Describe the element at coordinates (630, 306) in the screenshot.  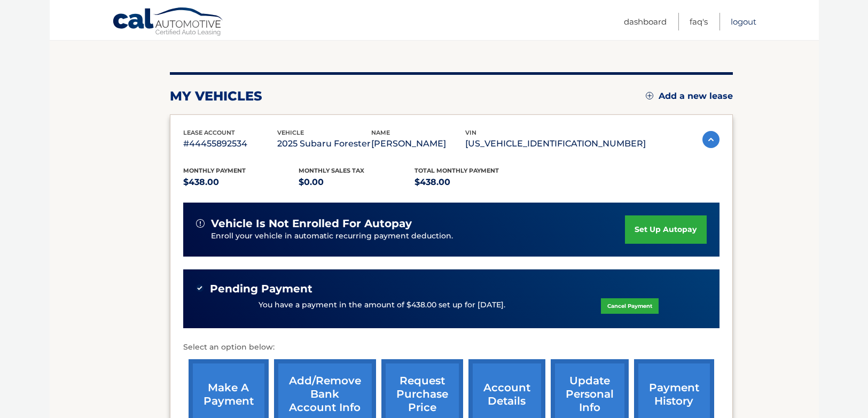
I see `a: Cancel Payment` at that location.